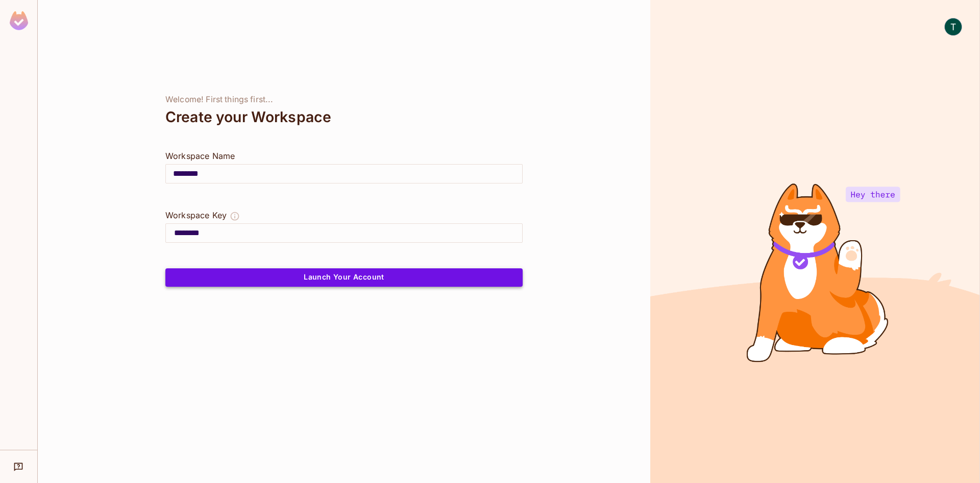 This screenshot has height=483, width=980. I want to click on div: Create your Workspace, so click(344, 117).